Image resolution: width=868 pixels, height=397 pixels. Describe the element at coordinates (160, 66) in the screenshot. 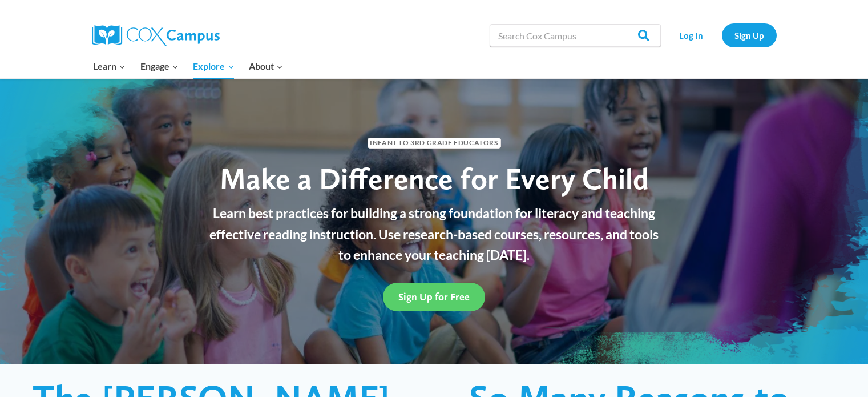

I see `span: Engage` at that location.